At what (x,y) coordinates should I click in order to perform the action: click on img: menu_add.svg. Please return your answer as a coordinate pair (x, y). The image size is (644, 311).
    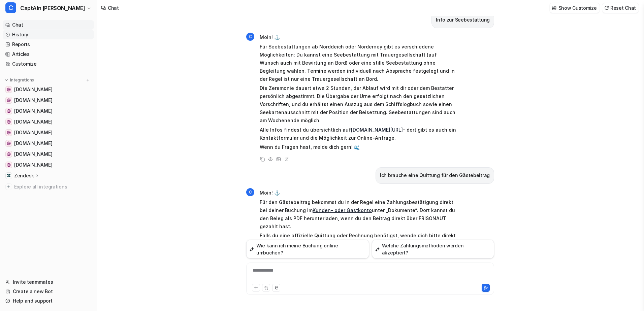
    Looking at the image, I should click on (88, 80).